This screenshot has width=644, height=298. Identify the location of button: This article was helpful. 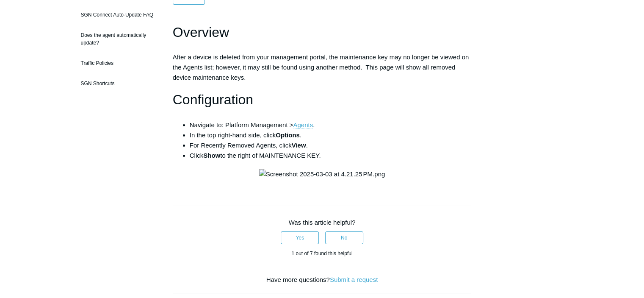
(300, 238).